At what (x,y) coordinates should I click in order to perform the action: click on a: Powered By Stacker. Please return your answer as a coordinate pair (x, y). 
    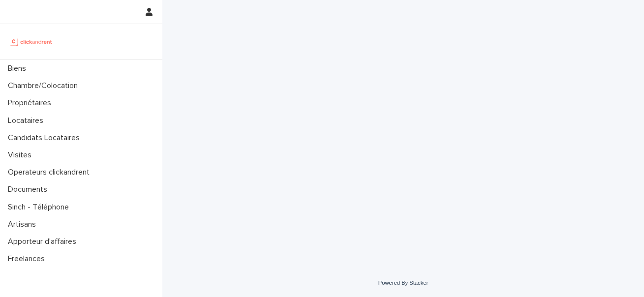
    Looking at the image, I should click on (403, 282).